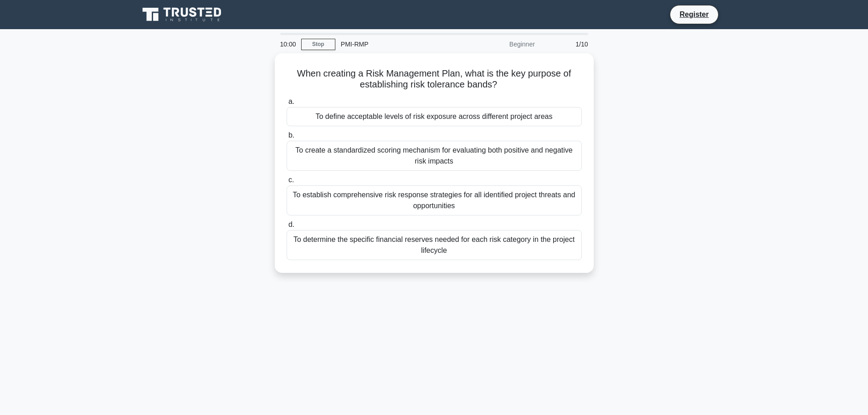  I want to click on div: 10:00, so click(288, 44).